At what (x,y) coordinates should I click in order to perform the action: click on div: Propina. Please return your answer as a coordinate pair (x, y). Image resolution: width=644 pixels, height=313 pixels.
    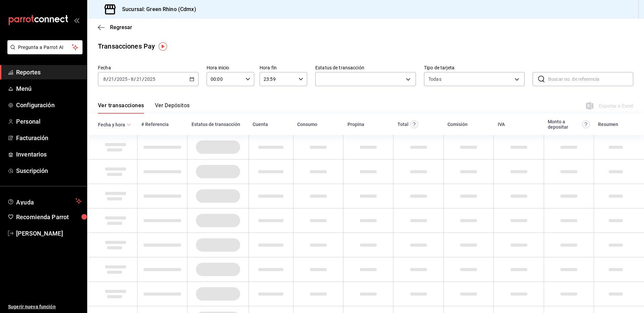
    Looking at the image, I should click on (356, 124).